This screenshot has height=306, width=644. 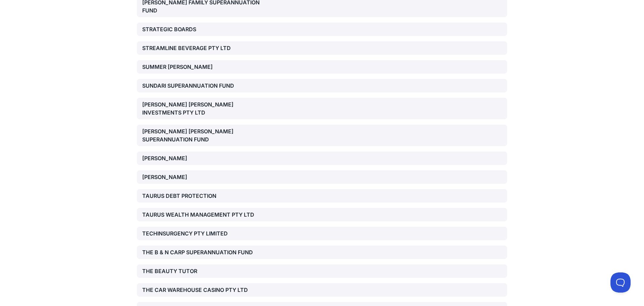 I want to click on div: THE B & N CARP SUPERANNUATION FUND, so click(x=201, y=252).